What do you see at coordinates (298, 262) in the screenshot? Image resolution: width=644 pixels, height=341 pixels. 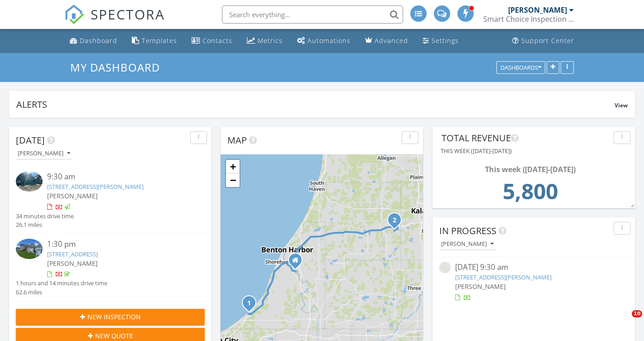 I see `div: 2206 Autumn Ridge, St Joseph MI 49085` at bounding box center [298, 262].